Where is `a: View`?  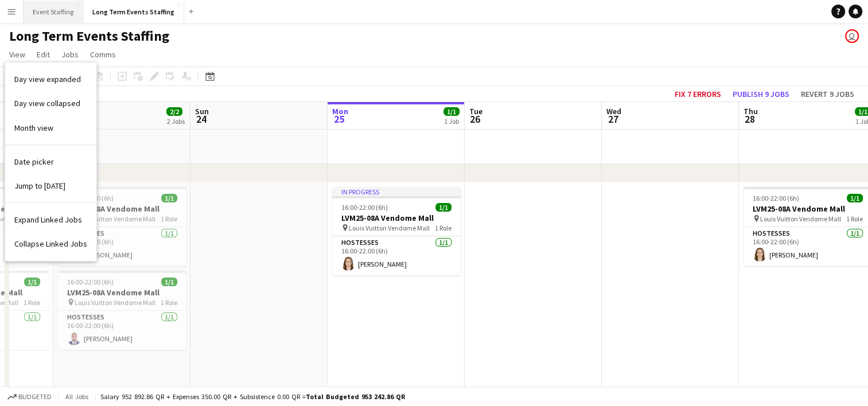
a: View is located at coordinates (17, 54).